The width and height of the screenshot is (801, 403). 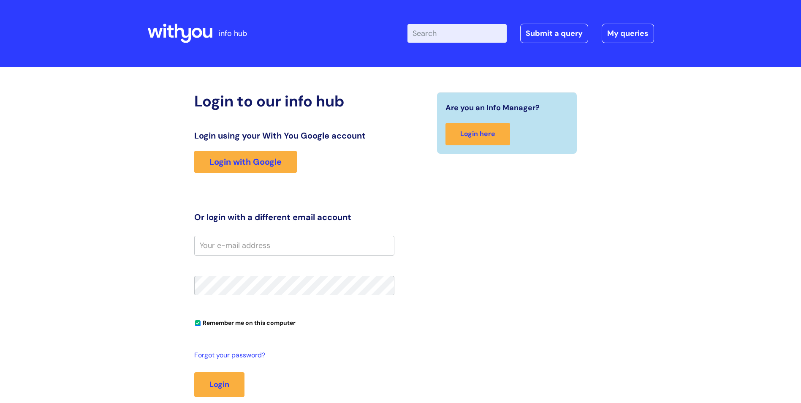 What do you see at coordinates (294, 217) in the screenshot?
I see `h3: Or login with a different email account` at bounding box center [294, 217].